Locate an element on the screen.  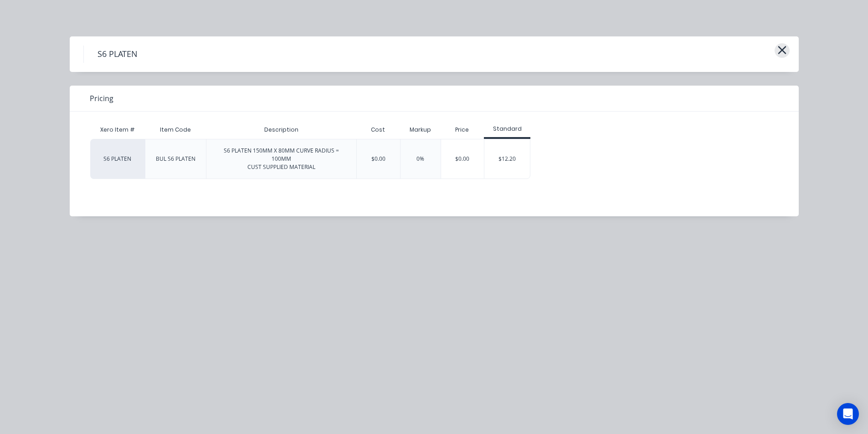
div: Xero Item # is located at coordinates (117, 130).